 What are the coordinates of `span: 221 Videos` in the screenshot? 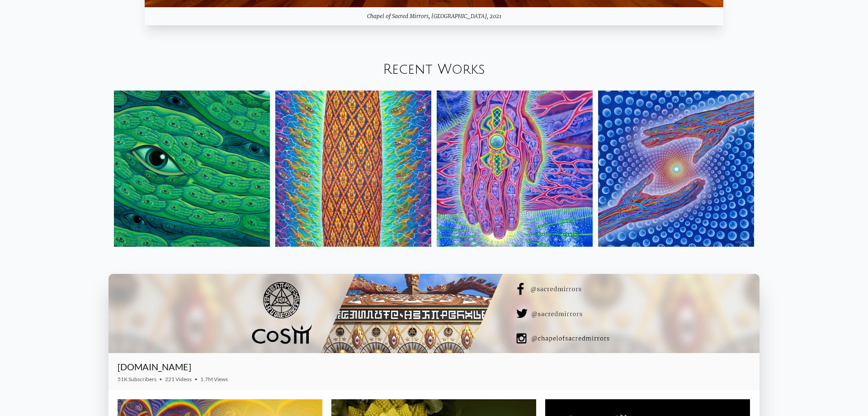 It's located at (178, 378).